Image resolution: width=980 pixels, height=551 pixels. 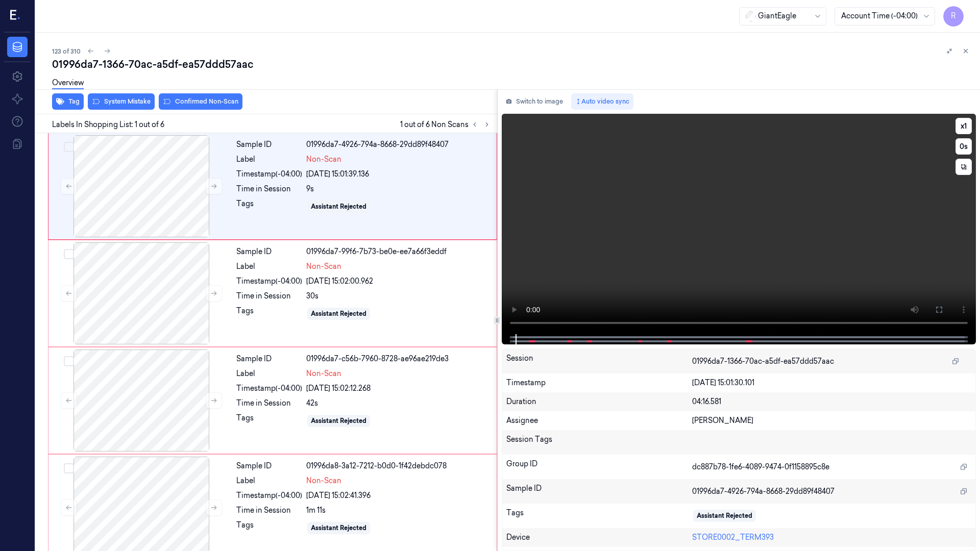 I want to click on span: 01996da7-4926-794a-8668-29dd89f48407, so click(x=763, y=492).